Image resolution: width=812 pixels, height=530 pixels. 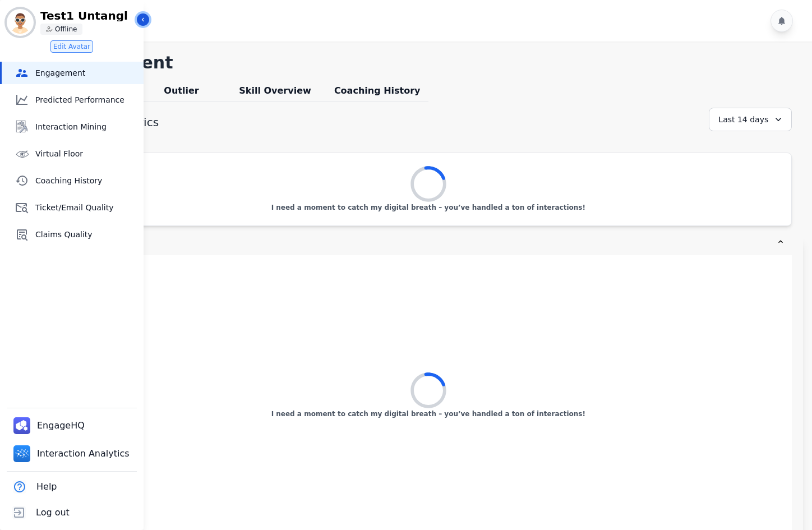 I want to click on span: Engagement, so click(x=87, y=73).